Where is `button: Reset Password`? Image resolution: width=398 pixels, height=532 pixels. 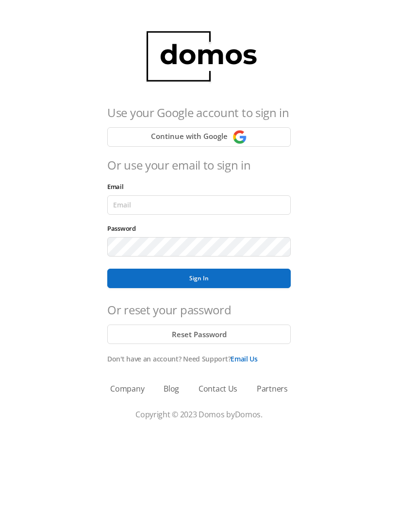
button: Reset Password is located at coordinates (199, 334).